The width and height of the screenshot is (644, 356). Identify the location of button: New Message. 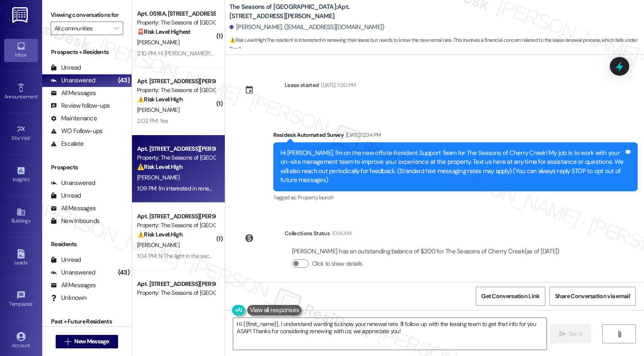
(87, 341).